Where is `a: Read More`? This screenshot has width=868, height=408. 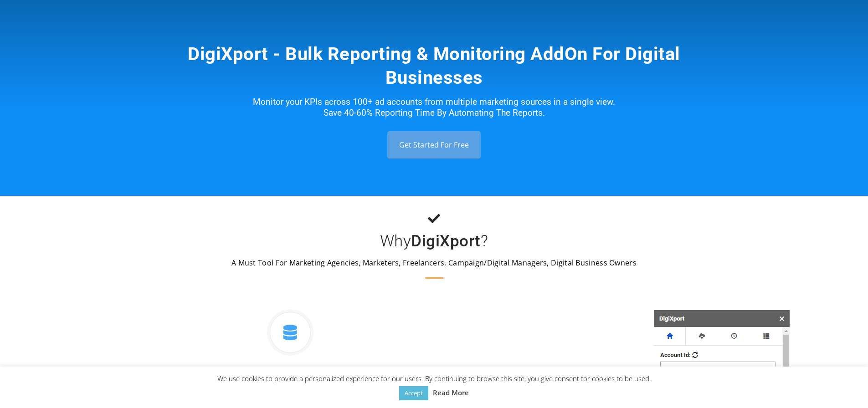 a: Read More is located at coordinates (450, 392).